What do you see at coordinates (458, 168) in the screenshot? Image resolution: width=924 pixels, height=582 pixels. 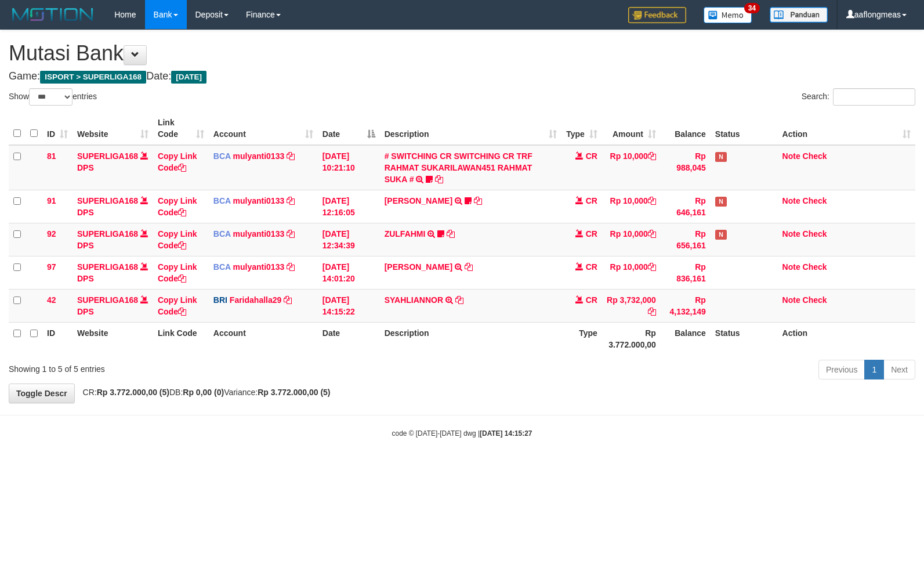 I see `a: # SWITCHING CR SWITCHING CR TRF RAHMAT SUKARILAWAN451 RAHMAT SUKA #` at bounding box center [458, 168].